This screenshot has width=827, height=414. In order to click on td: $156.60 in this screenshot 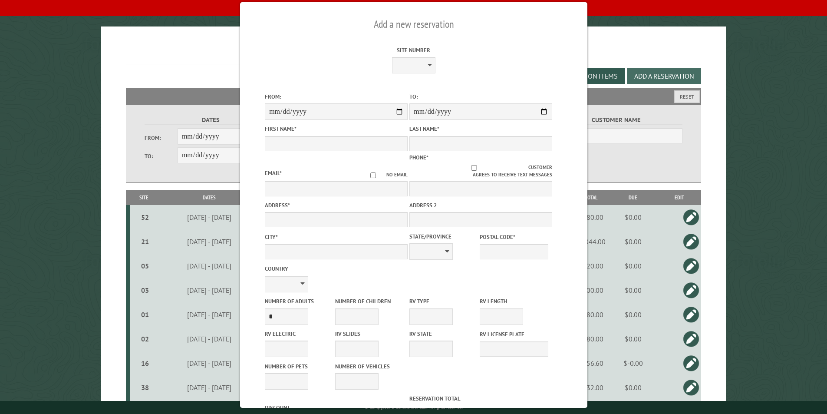, I will do `click(591, 363)`.